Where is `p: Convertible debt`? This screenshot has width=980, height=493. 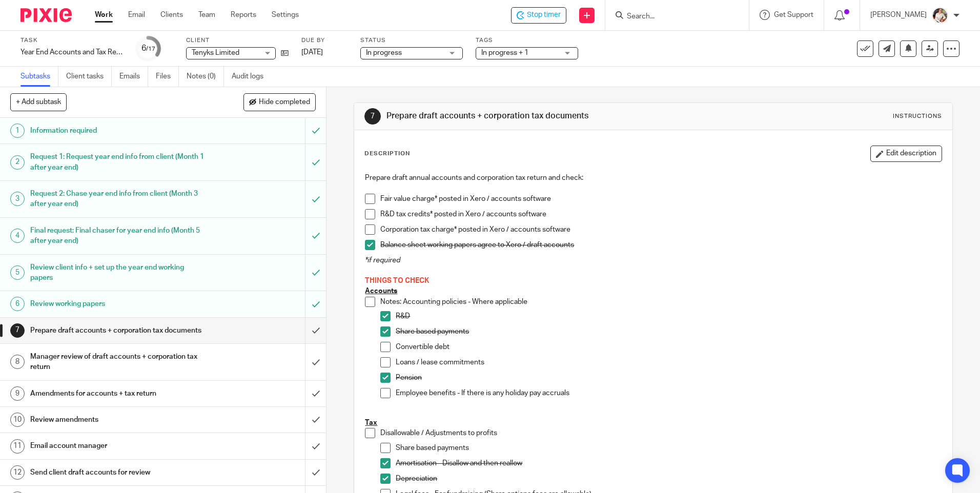 p: Convertible debt is located at coordinates (668, 347).